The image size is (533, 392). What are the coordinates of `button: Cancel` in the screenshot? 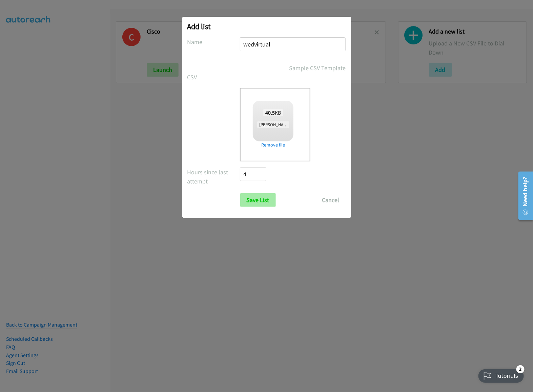 It's located at (331, 200).